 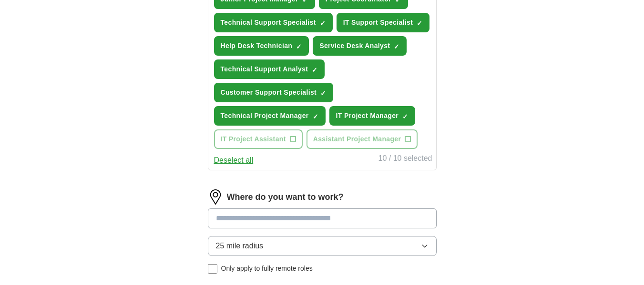 What do you see at coordinates (372, 116) in the screenshot?
I see `button: IT Project Manager✓` at bounding box center [372, 116].